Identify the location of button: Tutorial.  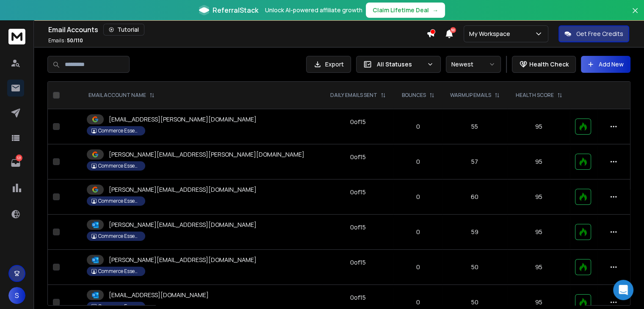
(124, 30).